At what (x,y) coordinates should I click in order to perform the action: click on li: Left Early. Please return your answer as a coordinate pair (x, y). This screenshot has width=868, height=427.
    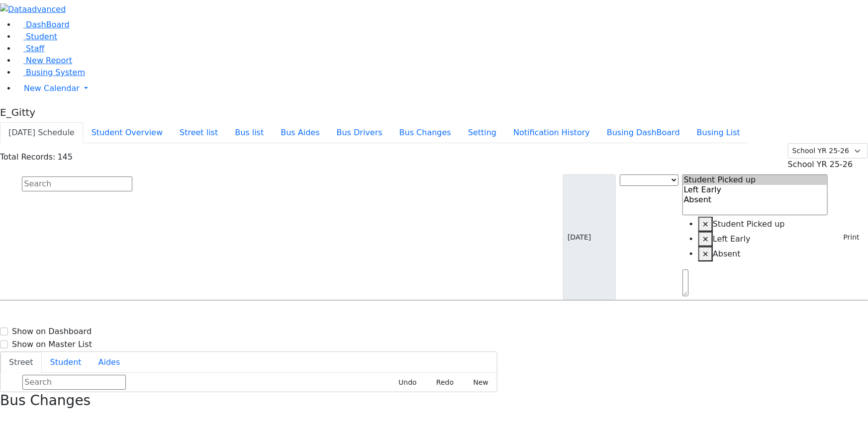
    Looking at the image, I should click on (763, 239).